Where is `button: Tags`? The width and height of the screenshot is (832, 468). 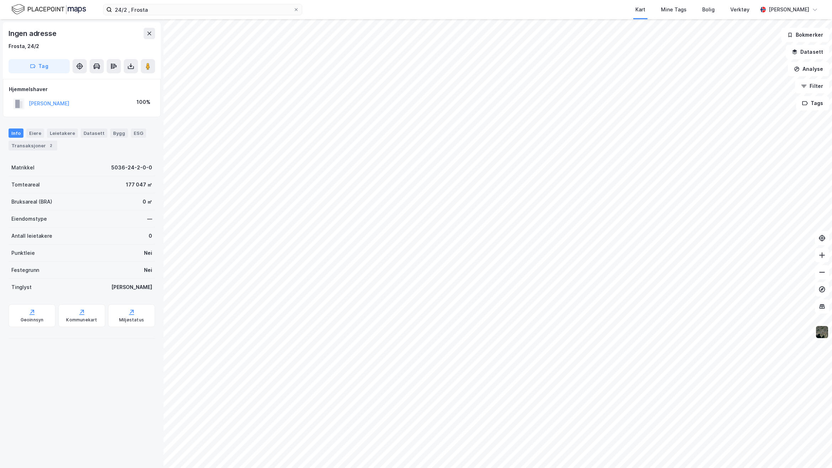
button: Tags is located at coordinates (812, 103).